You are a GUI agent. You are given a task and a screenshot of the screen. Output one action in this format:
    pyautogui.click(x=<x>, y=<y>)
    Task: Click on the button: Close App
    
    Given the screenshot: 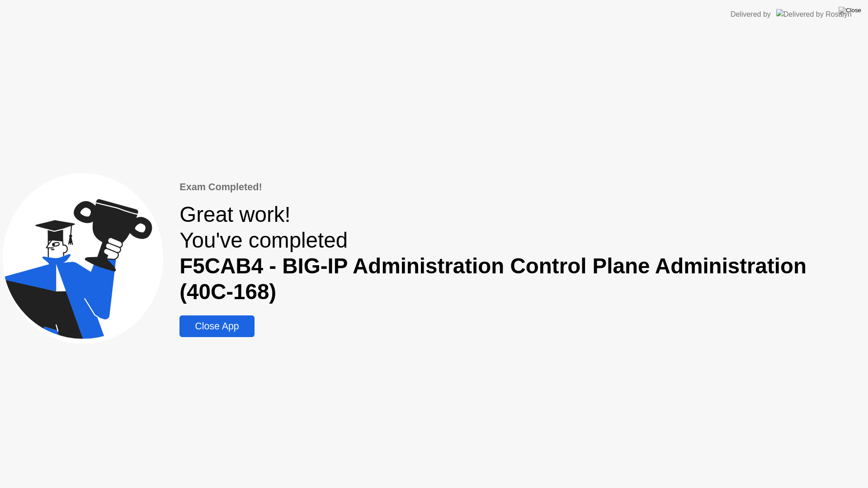 What is the action you would take?
    pyautogui.click(x=217, y=326)
    